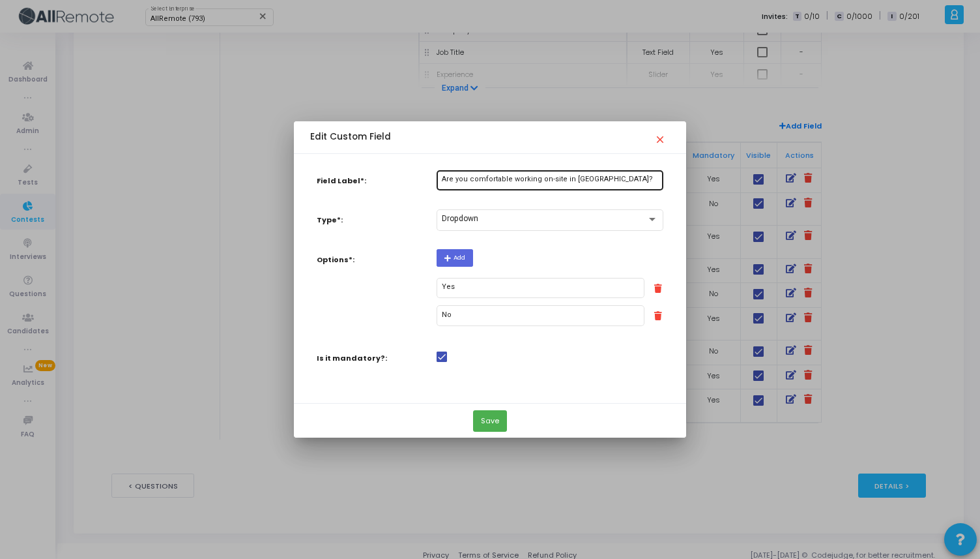 The height and width of the screenshot is (559, 980). What do you see at coordinates (490, 421) in the screenshot?
I see `button: Save` at bounding box center [490, 421].